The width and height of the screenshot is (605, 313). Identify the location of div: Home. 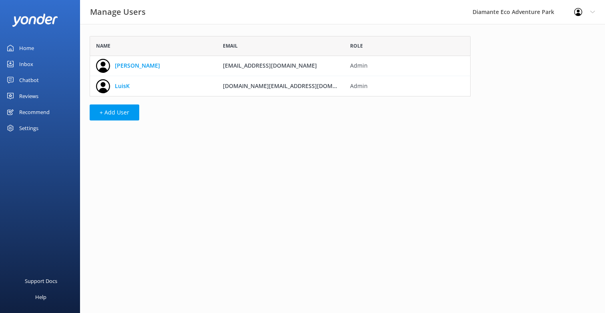
(26, 48).